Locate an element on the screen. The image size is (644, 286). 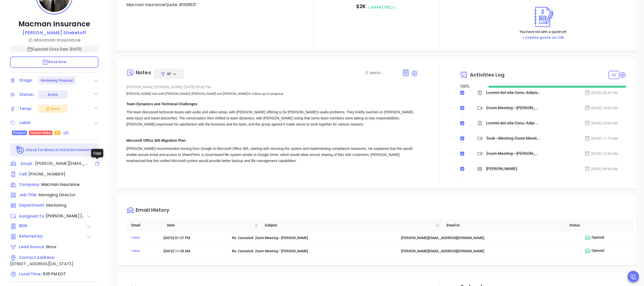
span: Local Time: is located at coordinates (30, 274).